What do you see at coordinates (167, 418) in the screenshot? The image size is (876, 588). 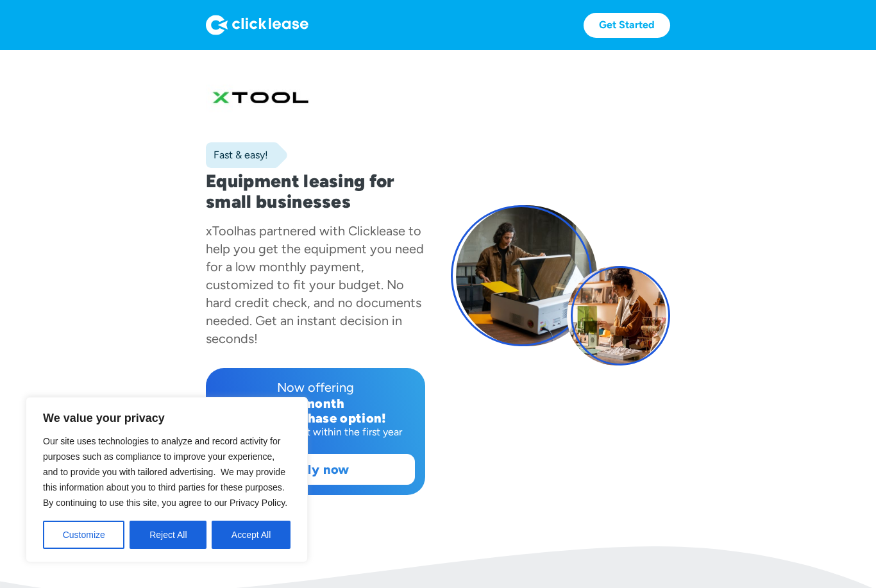 I see `p: We value your privacy` at bounding box center [167, 418].